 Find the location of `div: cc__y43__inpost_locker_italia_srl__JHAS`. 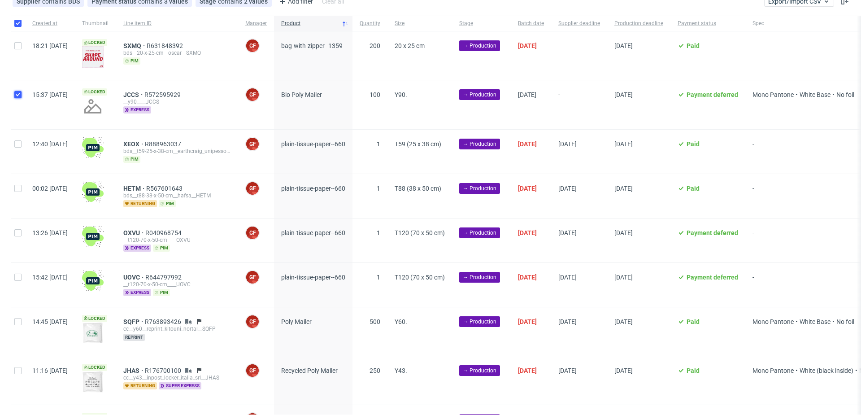

div: cc__y43__inpost_locker_italia_srl__JHAS is located at coordinates (177, 378).